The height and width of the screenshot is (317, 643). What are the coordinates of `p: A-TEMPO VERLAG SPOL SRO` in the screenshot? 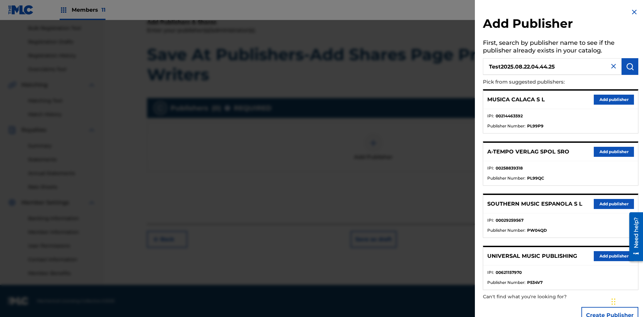 It's located at (528, 152).